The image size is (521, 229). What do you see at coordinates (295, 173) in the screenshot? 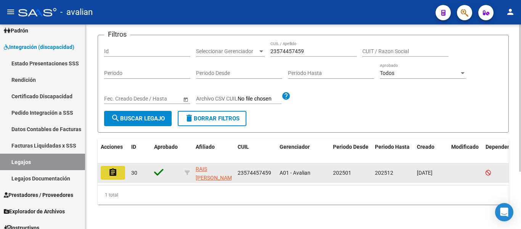
I see `span: A01 - Avalian` at bounding box center [295, 173].